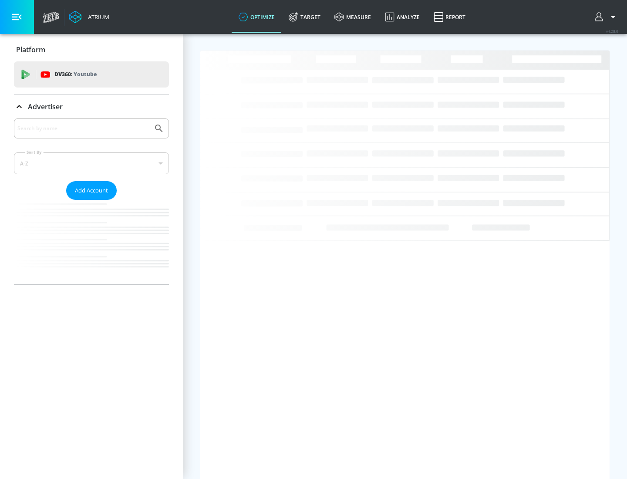  What do you see at coordinates (304, 17) in the screenshot?
I see `a: Target` at bounding box center [304, 17].